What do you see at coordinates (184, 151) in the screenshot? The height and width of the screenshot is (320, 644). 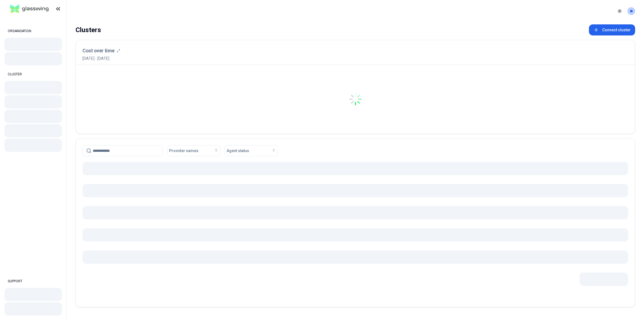 I see `span: Provider names` at bounding box center [184, 151].